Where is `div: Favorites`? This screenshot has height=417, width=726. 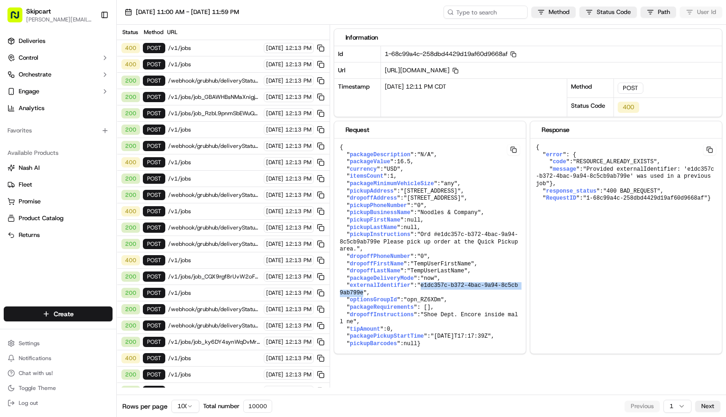
div: Favorites is located at coordinates (58, 131).